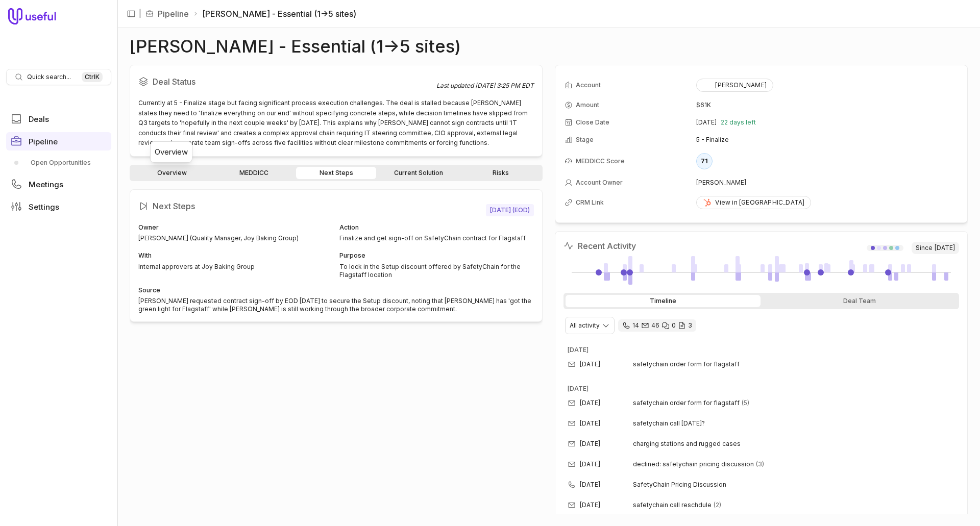 The image size is (980, 526). Describe the element at coordinates (588, 85) in the screenshot. I see `span: Account` at that location.